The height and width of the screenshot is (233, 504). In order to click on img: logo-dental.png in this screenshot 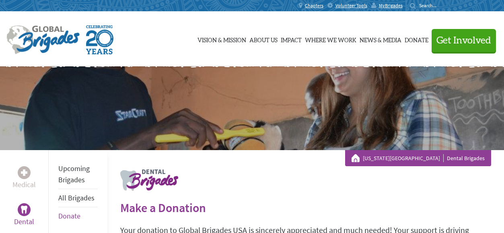, I will do `click(149, 180)`.